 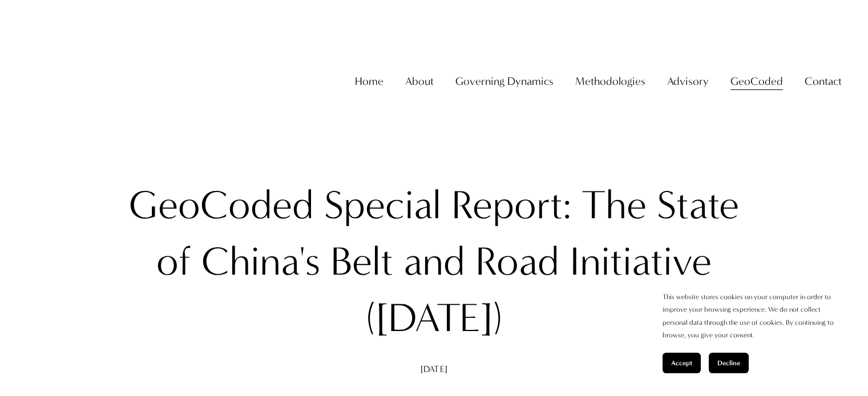 What do you see at coordinates (757, 81) in the screenshot?
I see `span: GeoCoded` at bounding box center [757, 81].